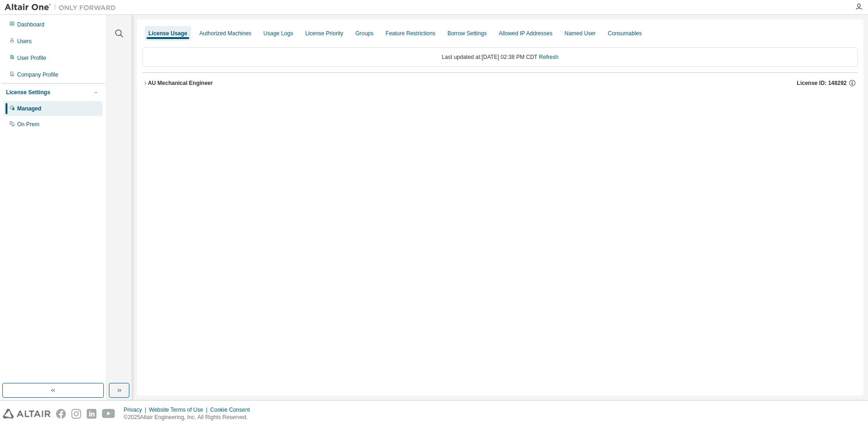 The image size is (868, 427). Describe the element at coordinates (500, 83) in the screenshot. I see `button: AU Mechanical EngineerLicense ID: 148292` at that location.